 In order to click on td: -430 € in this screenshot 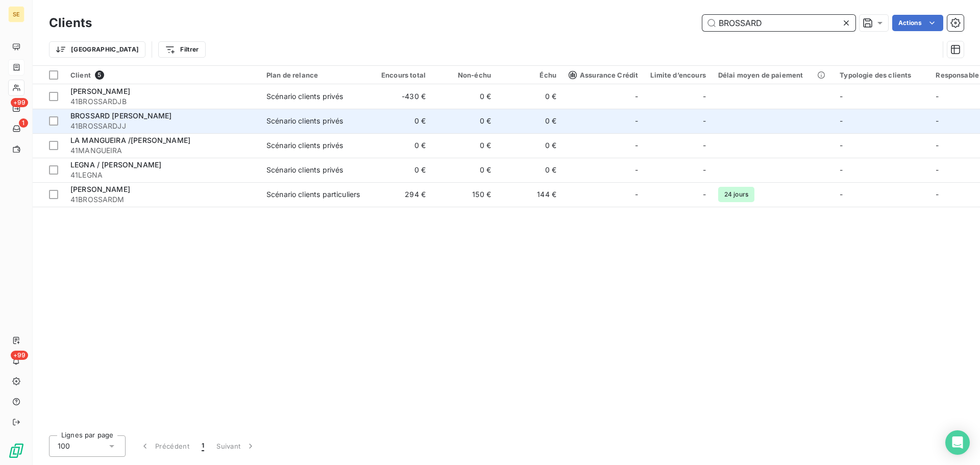, I will do `click(399, 97)`.